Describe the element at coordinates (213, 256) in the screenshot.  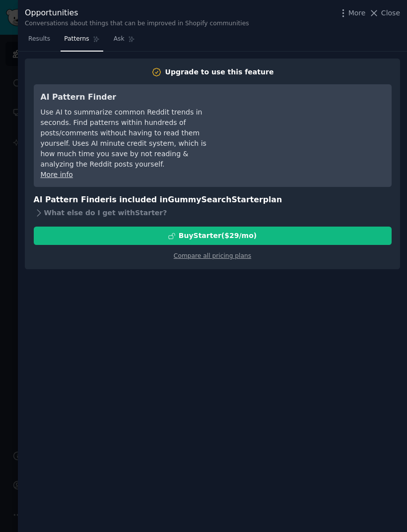
I see `a: Compare all pricing plans` at that location.